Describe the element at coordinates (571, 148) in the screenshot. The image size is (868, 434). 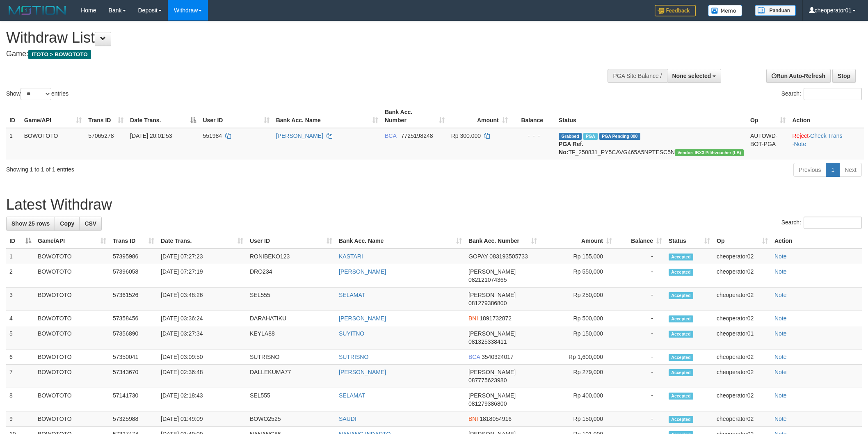
I see `b: PGA Ref. No:` at that location.